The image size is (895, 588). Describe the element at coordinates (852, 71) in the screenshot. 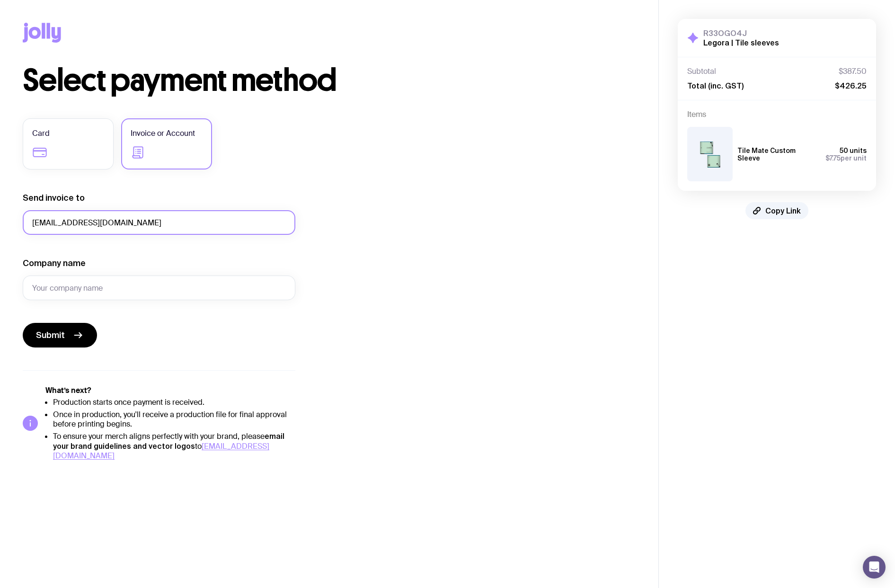

I see `span: $387.50` at that location.